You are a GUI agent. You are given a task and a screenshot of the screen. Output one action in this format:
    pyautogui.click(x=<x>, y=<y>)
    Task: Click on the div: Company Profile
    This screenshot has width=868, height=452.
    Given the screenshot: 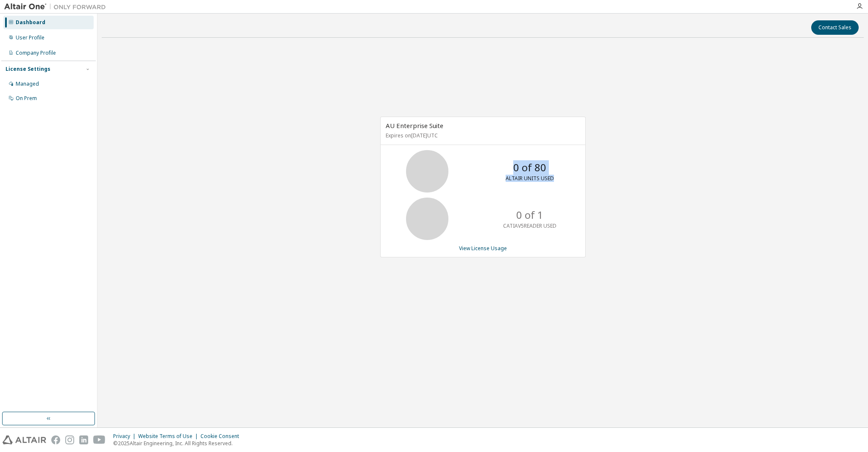 What is the action you would take?
    pyautogui.click(x=36, y=53)
    